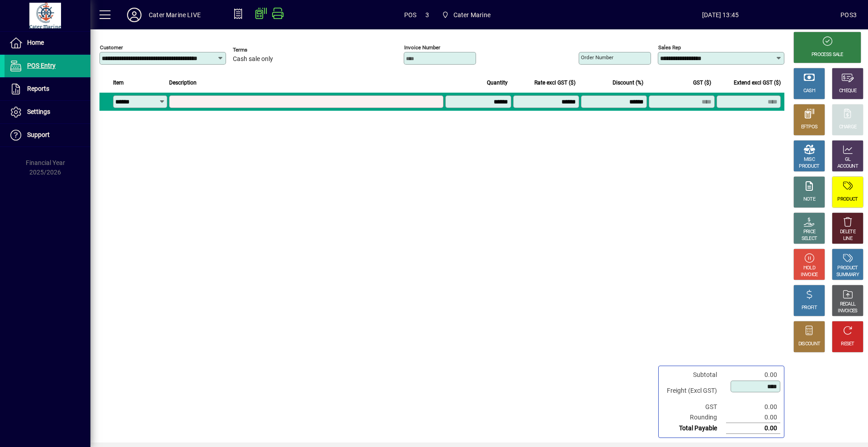 The image size is (868, 447). I want to click on div: PRICE, so click(809, 232).